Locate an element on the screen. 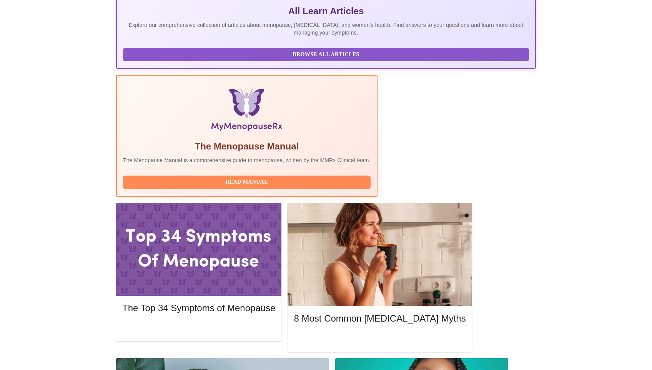 The width and height of the screenshot is (652, 370). span: Read Manual is located at coordinates (247, 182).